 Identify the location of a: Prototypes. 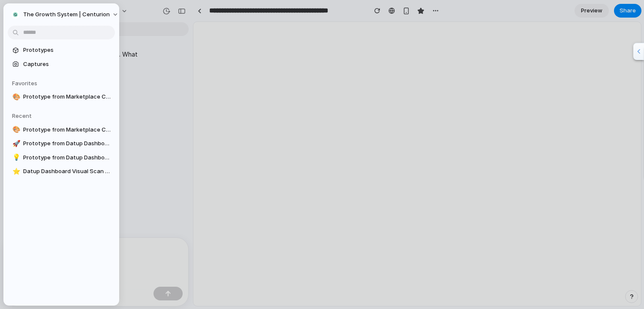
(61, 50).